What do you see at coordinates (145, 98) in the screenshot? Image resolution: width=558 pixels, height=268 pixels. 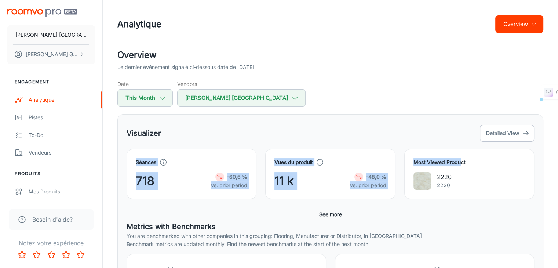 I see `button: This Month` at bounding box center [145, 98].